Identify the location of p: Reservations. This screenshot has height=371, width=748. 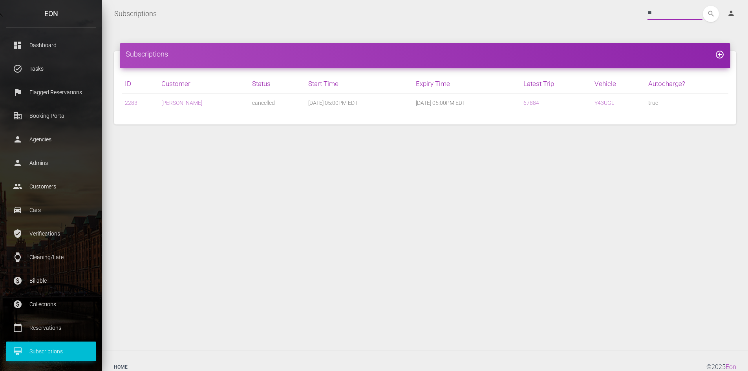
(51, 328).